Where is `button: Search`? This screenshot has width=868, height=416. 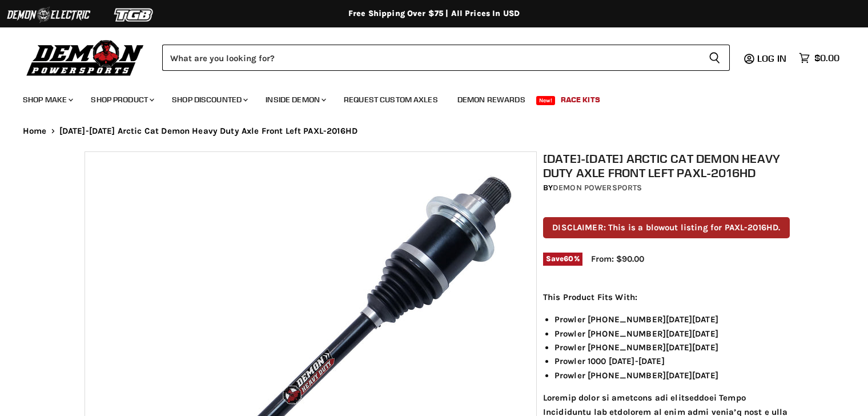
button: Search is located at coordinates (714, 58).